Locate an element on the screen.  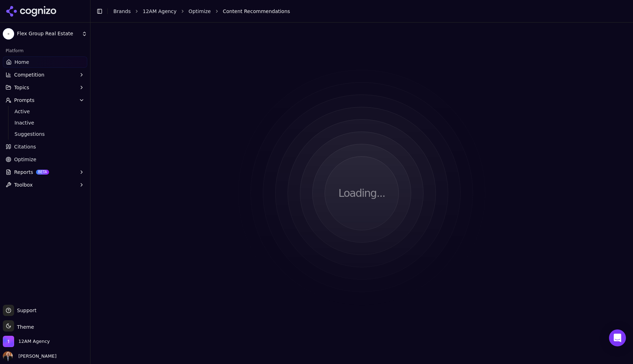
span: Reports is located at coordinates (24, 173).